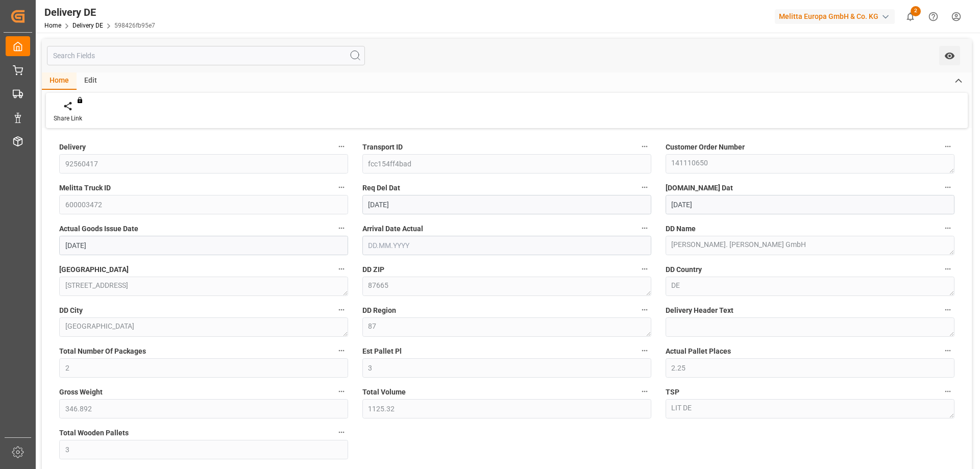  Describe the element at coordinates (341, 432) in the screenshot. I see `button: Total Wooden Pallets` at that location.